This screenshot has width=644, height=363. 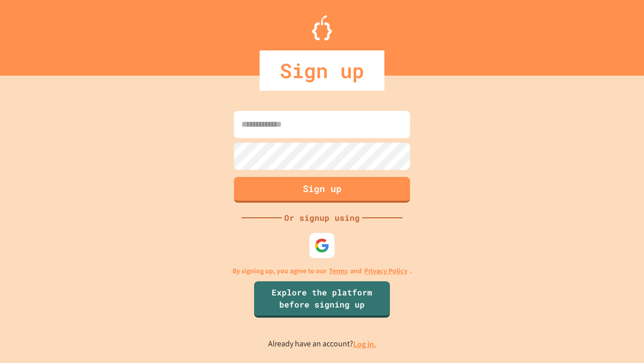 What do you see at coordinates (386, 270) in the screenshot?
I see `a: Privacy Policy` at bounding box center [386, 270].